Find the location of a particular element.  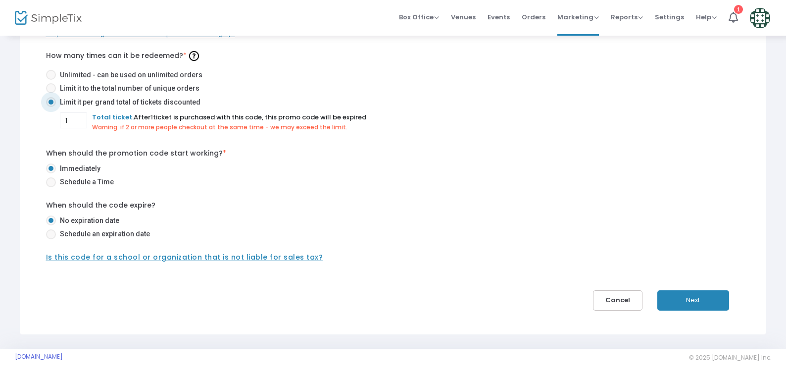

img: question-mark is located at coordinates (194, 56).